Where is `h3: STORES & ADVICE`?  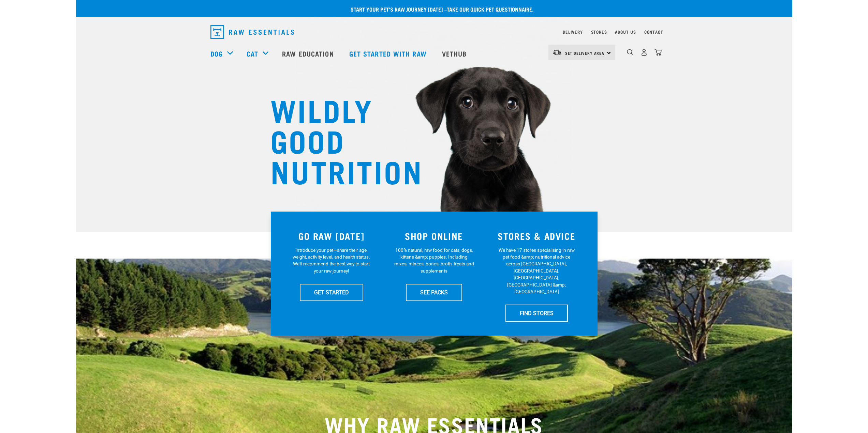
h3: STORES & ADVICE is located at coordinates (536, 236).